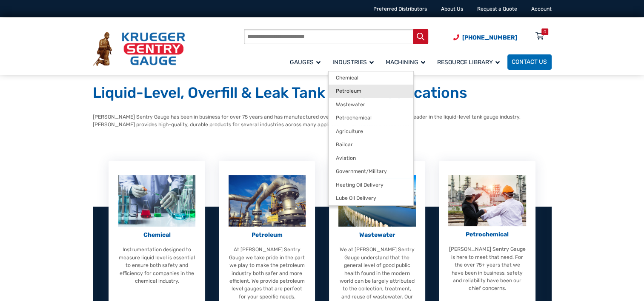  I want to click on span: Resource Library, so click(469, 62).